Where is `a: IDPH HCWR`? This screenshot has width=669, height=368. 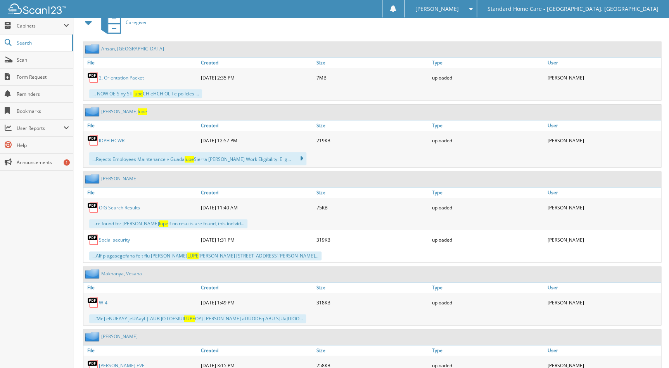 a: IDPH HCWR is located at coordinates (112, 140).